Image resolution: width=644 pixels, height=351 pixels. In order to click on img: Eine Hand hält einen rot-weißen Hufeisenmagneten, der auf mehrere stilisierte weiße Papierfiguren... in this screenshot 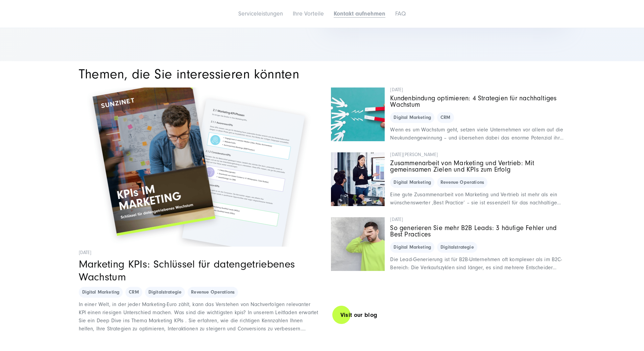, I will do `click(358, 114)`.